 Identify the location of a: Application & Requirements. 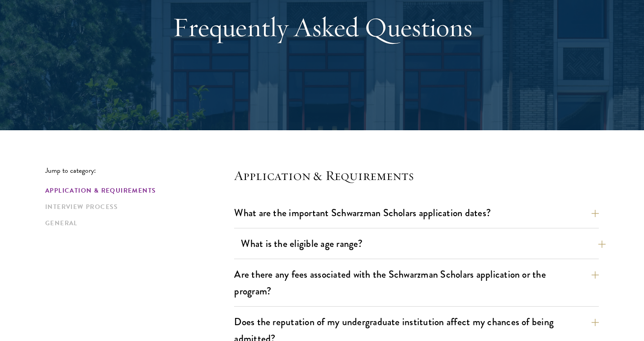
(137, 190).